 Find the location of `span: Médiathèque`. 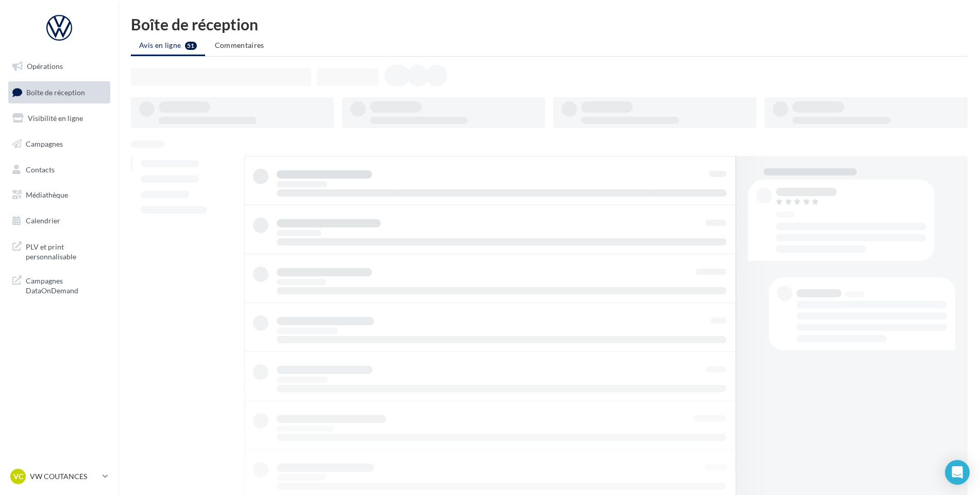

span: Médiathèque is located at coordinates (47, 194).